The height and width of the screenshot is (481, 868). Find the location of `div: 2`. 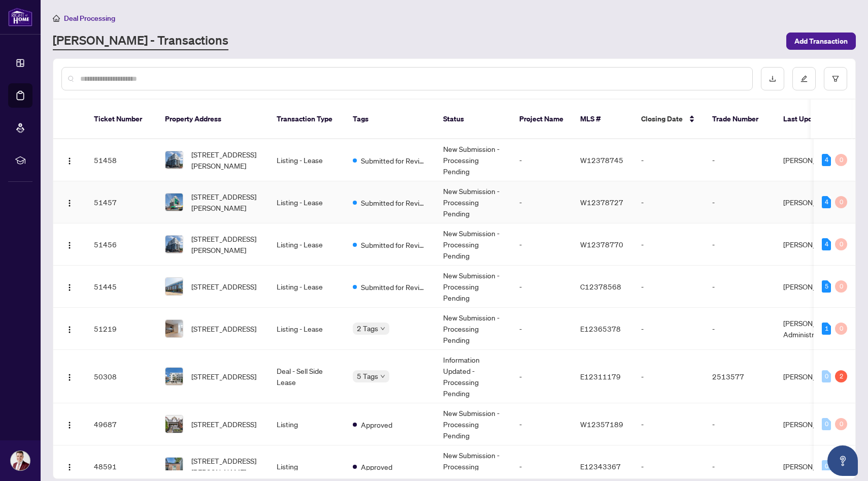

div: 2 is located at coordinates (841, 376).